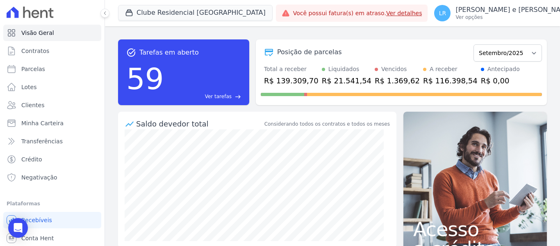  Describe the element at coordinates (52, 141) in the screenshot. I see `a: Transferências` at that location.